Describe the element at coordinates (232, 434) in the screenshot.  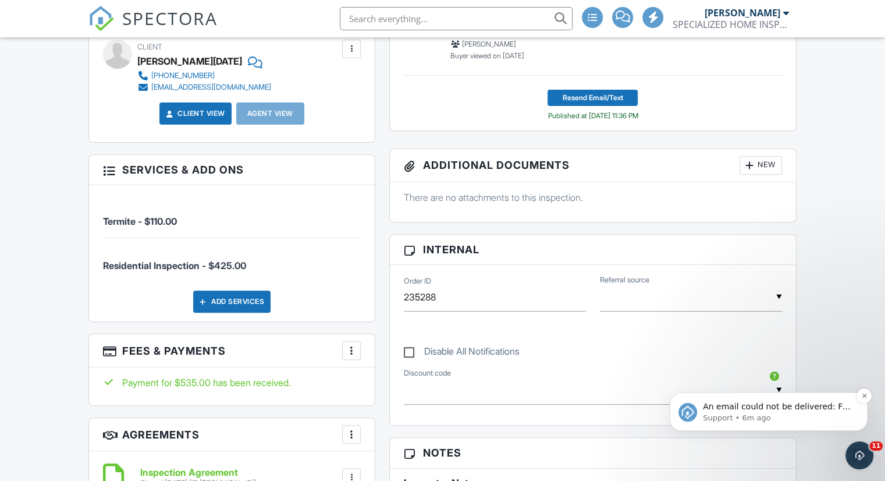
I see `h3: Agreements` at that location.